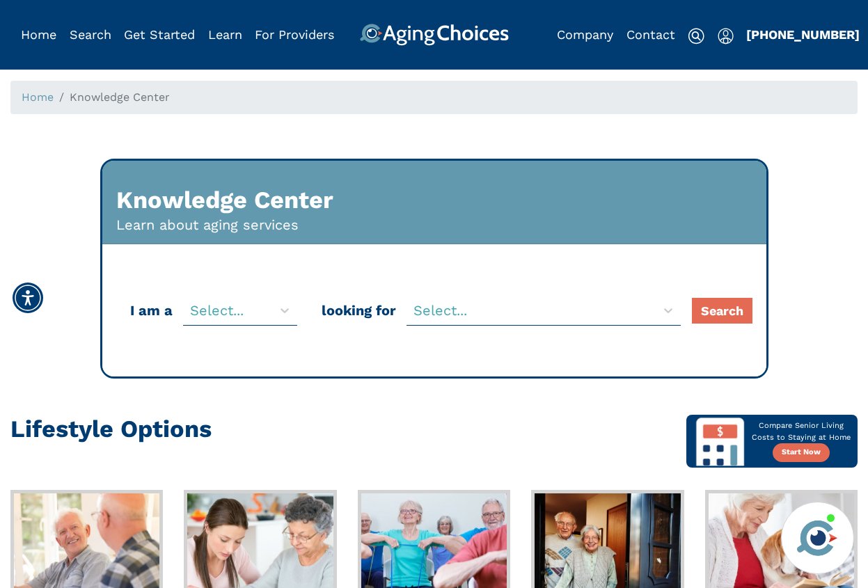 The height and width of the screenshot is (588, 868). Describe the element at coordinates (434, 98) in the screenshot. I see `nav: breadcrumb` at that location.